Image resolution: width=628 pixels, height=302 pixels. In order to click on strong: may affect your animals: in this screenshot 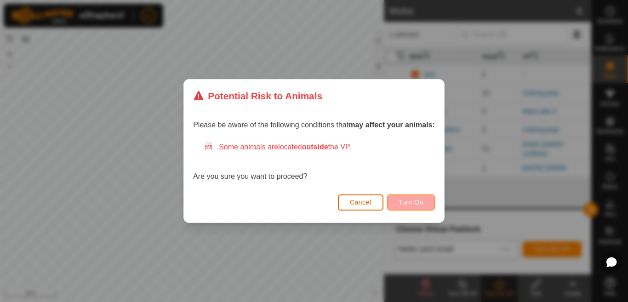, I will do `click(392, 125)`.